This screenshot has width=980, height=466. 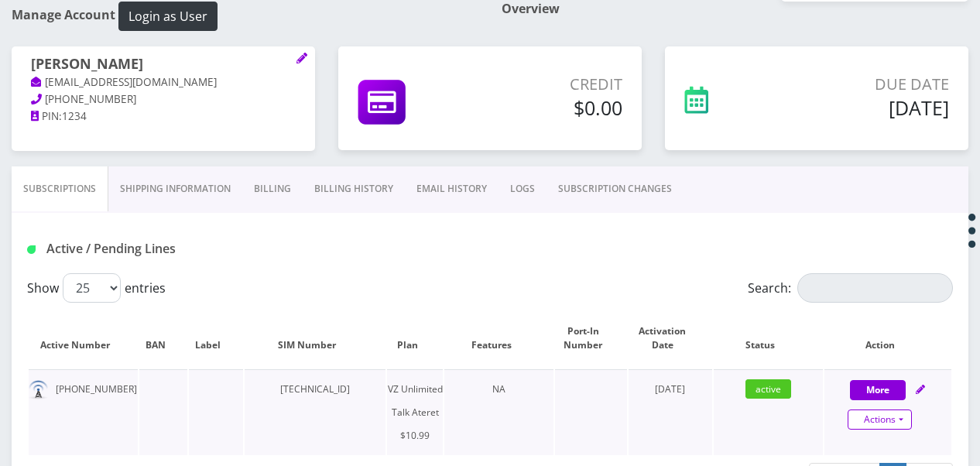 I want to click on button: More, so click(x=878, y=390).